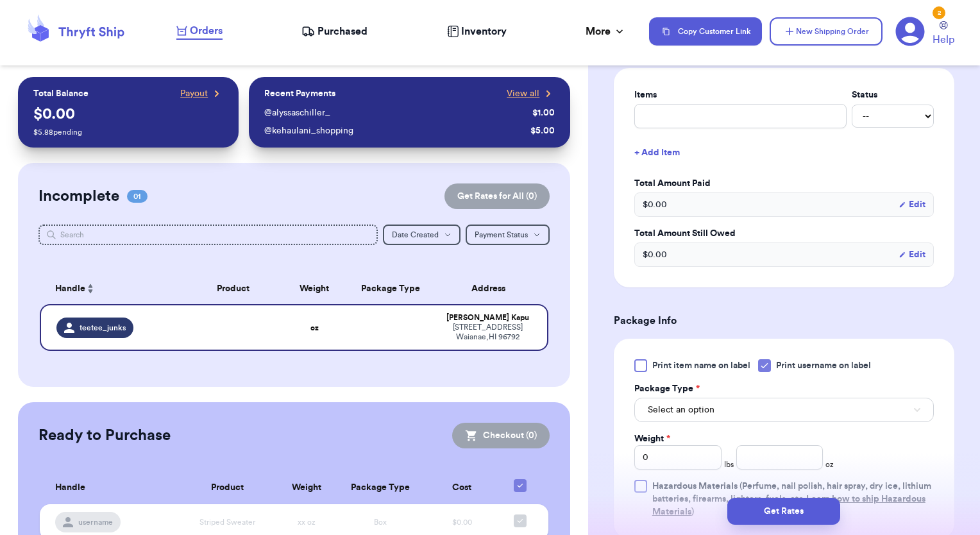 Image resolution: width=980 pixels, height=535 pixels. I want to click on span: Hazardous Materials, so click(694, 486).